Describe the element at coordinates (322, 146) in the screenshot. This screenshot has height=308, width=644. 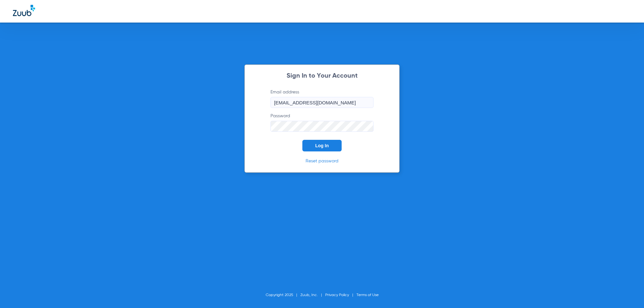
I see `button: Log In` at that location.